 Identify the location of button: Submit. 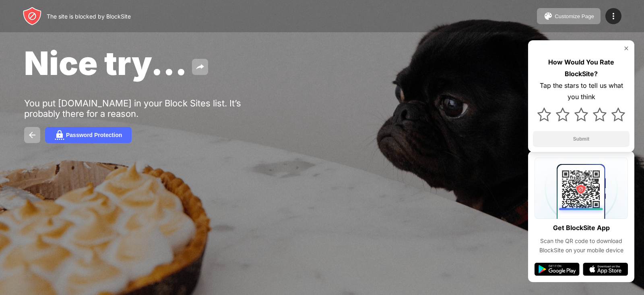
(581, 139).